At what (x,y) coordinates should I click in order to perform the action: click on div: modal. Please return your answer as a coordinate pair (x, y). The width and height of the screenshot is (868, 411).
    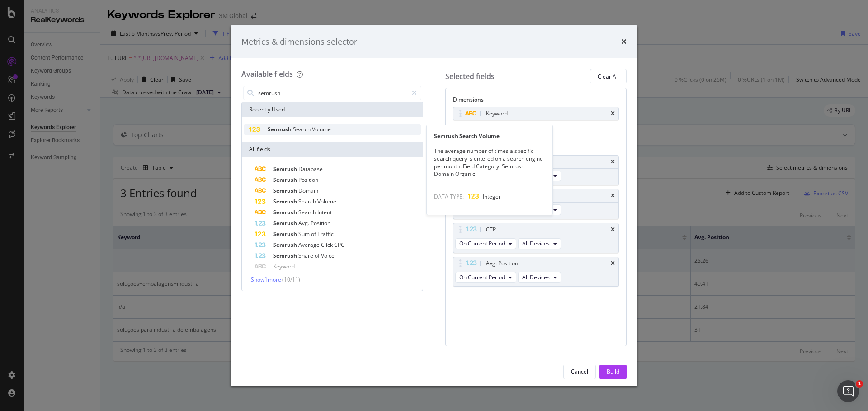
    Looking at the image, I should click on (434, 206).